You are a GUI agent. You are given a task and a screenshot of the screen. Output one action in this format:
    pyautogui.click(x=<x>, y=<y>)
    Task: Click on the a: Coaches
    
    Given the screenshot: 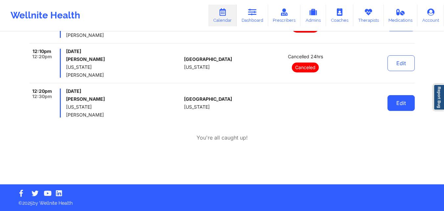 What is the action you would take?
    pyautogui.click(x=340, y=15)
    